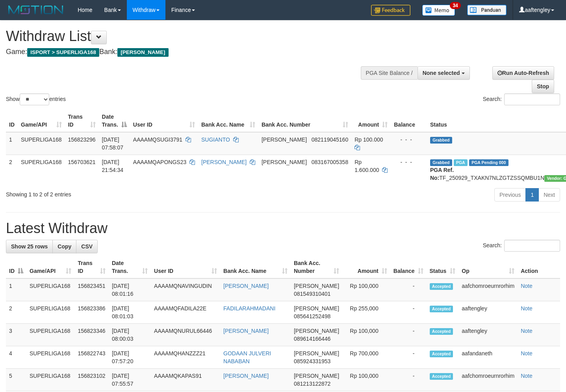  I want to click on h1: Latest Withdraw, so click(283, 229).